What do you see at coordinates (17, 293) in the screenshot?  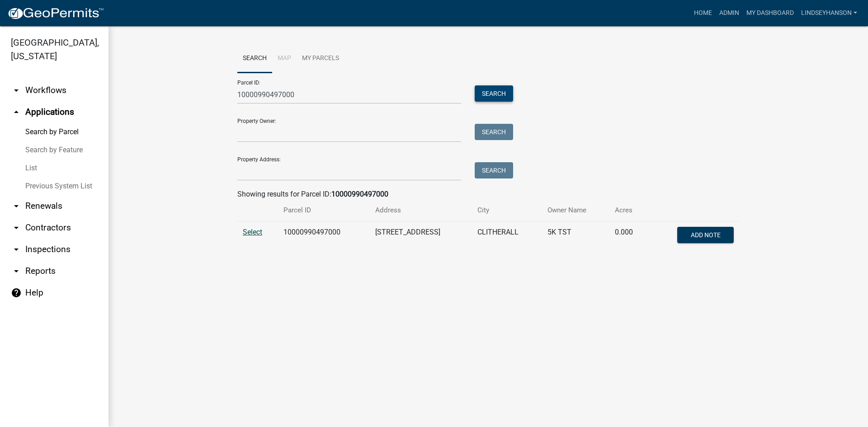 I see `i: help` at bounding box center [17, 293].